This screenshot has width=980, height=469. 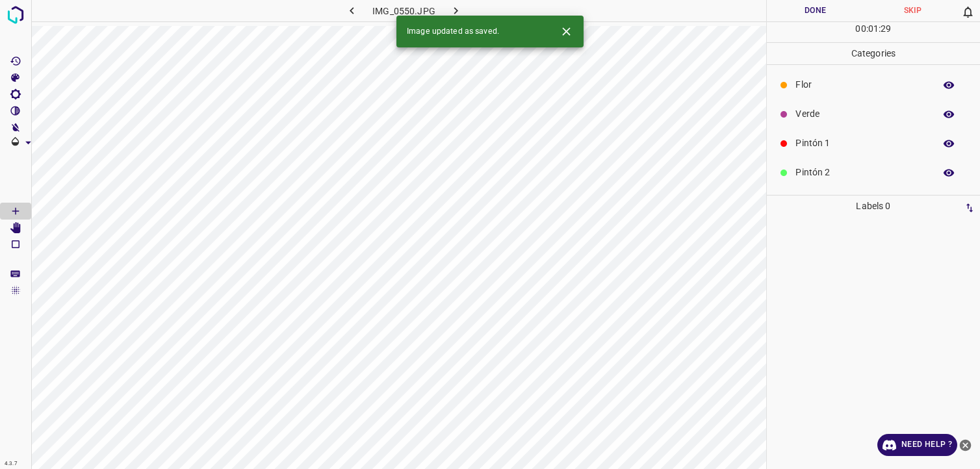 I want to click on h6: IMG_0550.JPG, so click(x=404, y=12).